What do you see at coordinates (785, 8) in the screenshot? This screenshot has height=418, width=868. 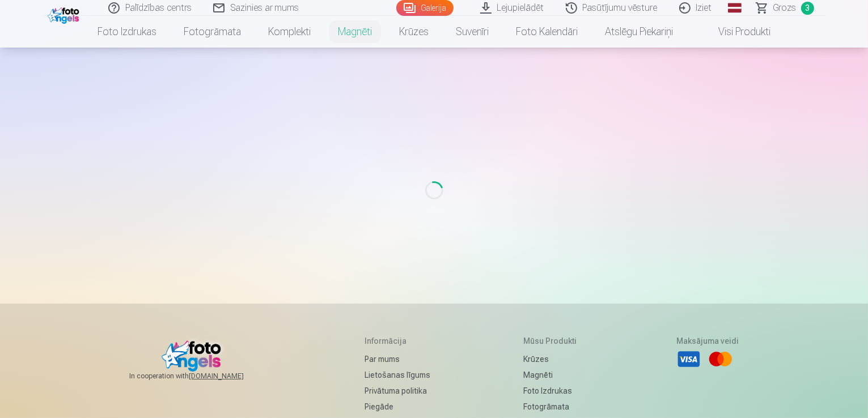 I see `span: Grozs` at bounding box center [785, 8].